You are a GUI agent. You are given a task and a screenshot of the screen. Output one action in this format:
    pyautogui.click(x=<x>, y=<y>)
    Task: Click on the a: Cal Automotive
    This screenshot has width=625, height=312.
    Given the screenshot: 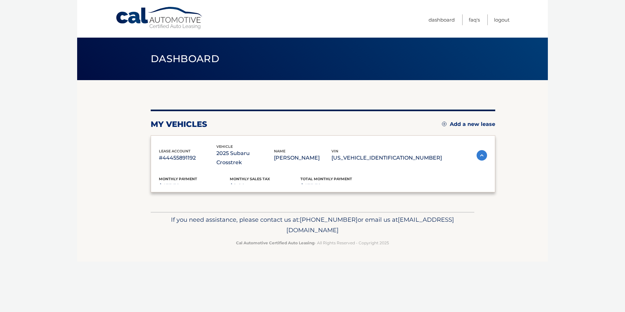 What is the action you would take?
    pyautogui.click(x=160, y=18)
    